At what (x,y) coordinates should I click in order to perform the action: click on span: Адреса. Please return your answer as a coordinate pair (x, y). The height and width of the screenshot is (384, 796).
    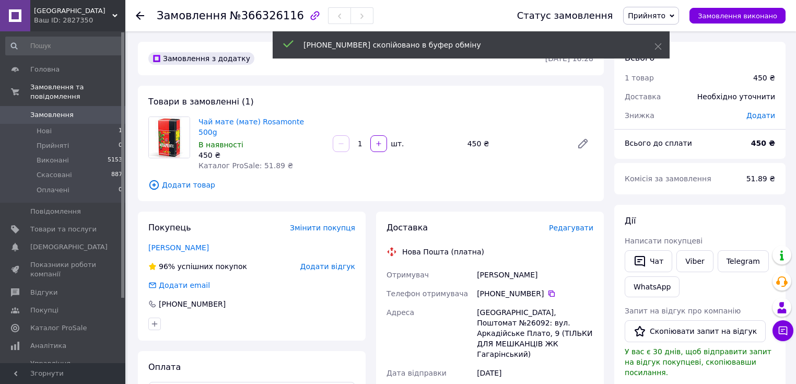
    Looking at the image, I should click on (400, 312).